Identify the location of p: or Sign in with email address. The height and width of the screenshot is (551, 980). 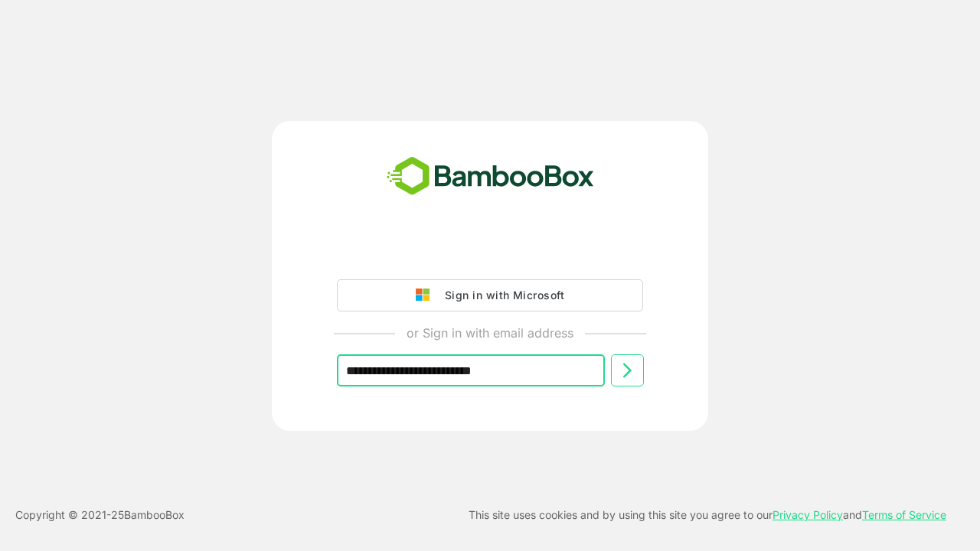
(490, 333).